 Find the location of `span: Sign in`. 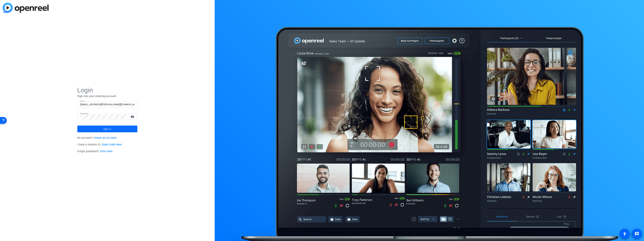

span: Sign in is located at coordinates (107, 129).